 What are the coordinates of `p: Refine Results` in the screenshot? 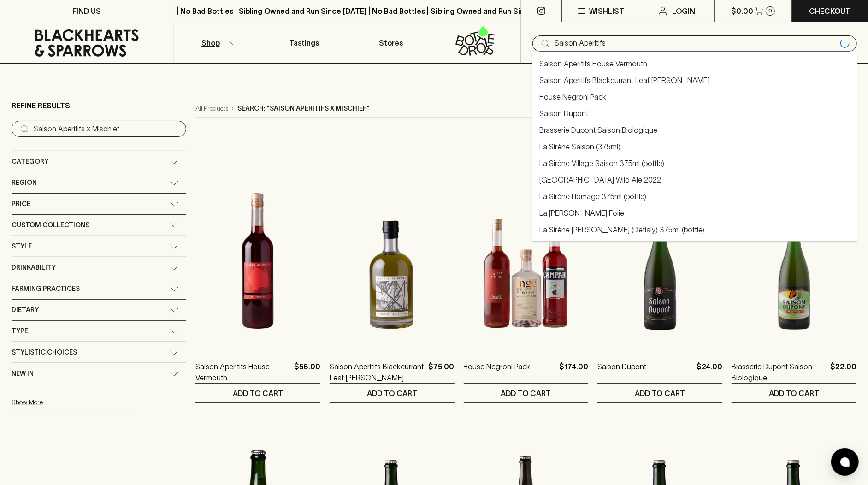 It's located at (41, 106).